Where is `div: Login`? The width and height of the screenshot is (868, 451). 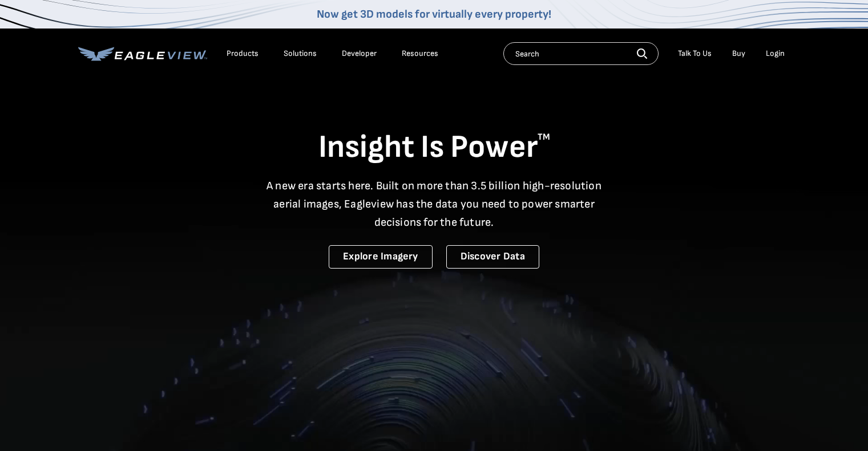
div: Login is located at coordinates (775, 53).